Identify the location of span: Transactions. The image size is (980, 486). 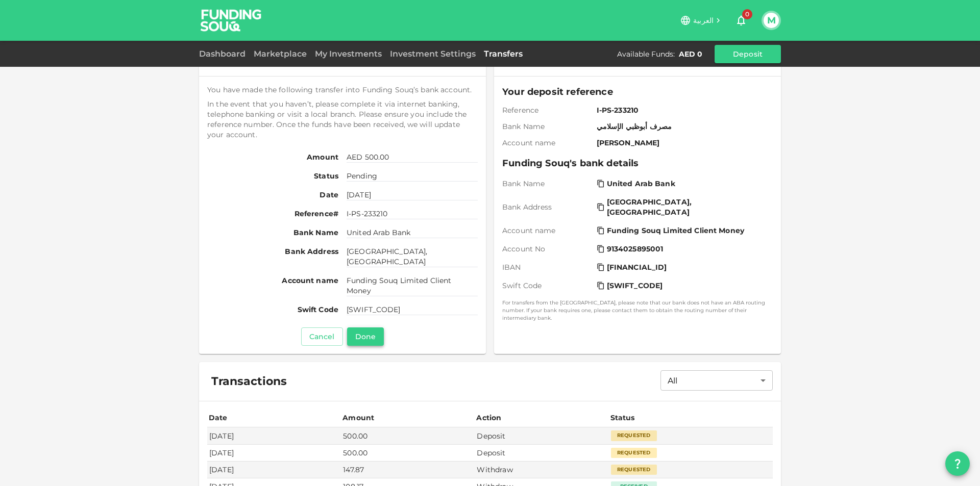
(249, 382).